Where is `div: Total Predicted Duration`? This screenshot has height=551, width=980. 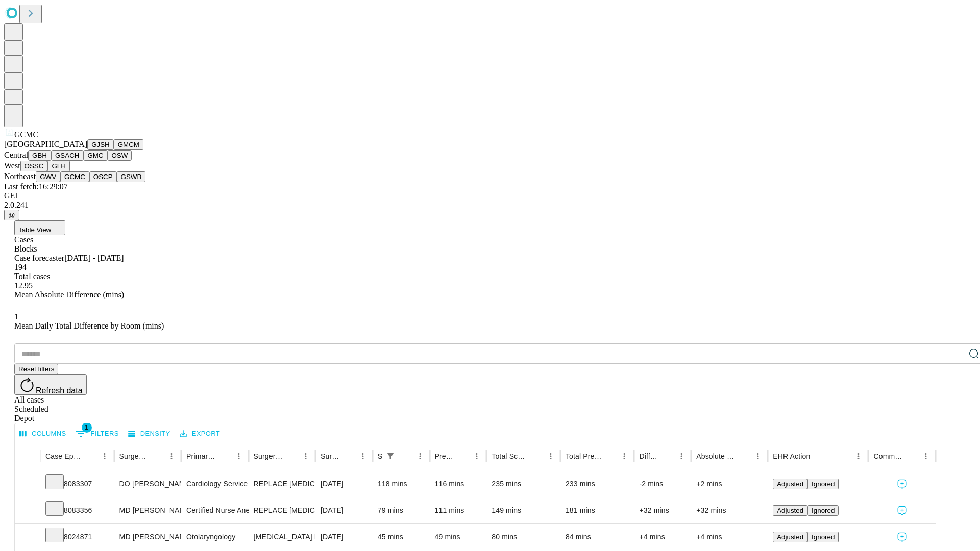 div: Total Predicted Duration is located at coordinates (584, 456).